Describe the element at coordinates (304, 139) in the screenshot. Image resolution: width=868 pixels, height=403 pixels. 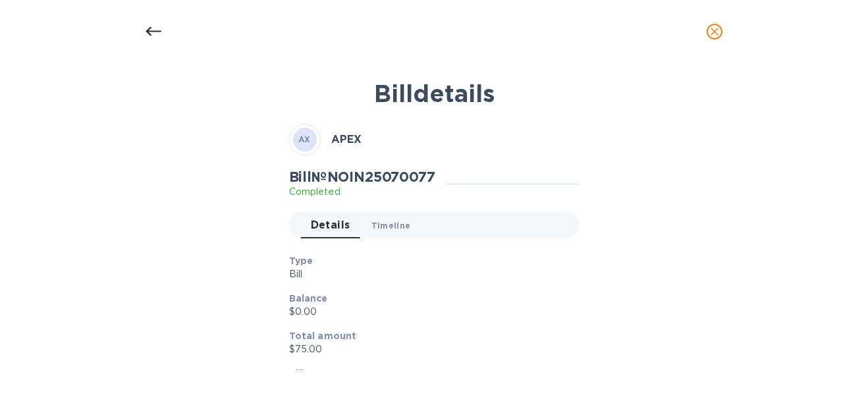
I see `b: AX` at that location.